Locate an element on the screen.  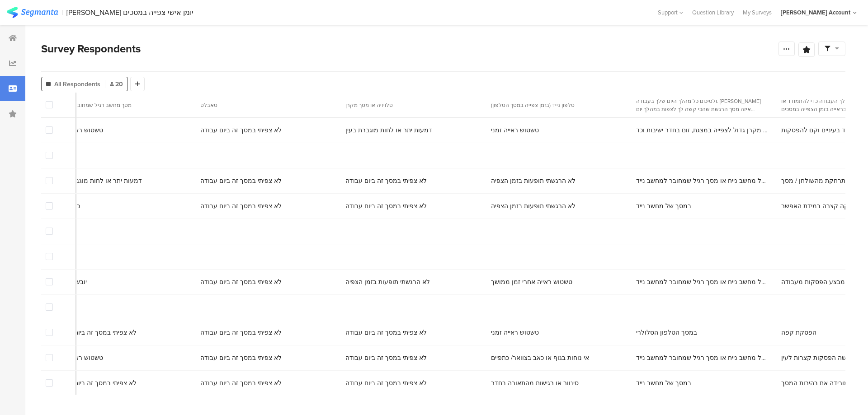
span: טשטוש ראייה אחרי זמן ממושך is located at coordinates (532, 282).